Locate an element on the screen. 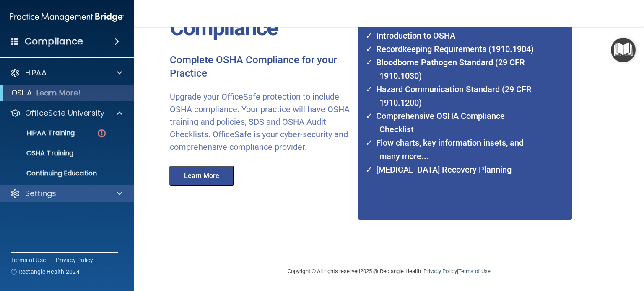 Image resolution: width=644 pixels, height=291 pixels. div: Copyright © All rights reserved 2025 @ Rectangle Health | | is located at coordinates (389, 271).